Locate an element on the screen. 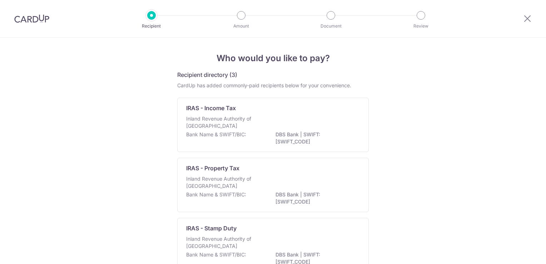  p: IRAS - Property Tax is located at coordinates (213, 168).